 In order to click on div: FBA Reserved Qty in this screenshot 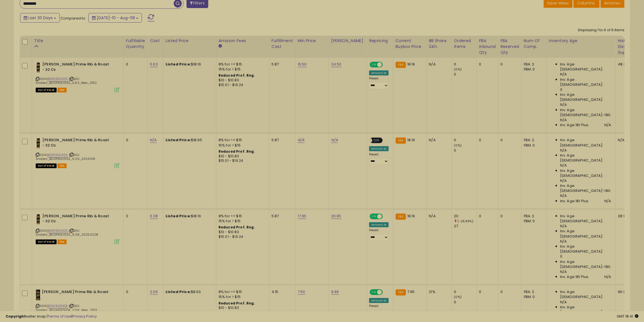, I will do `click(510, 47)`.